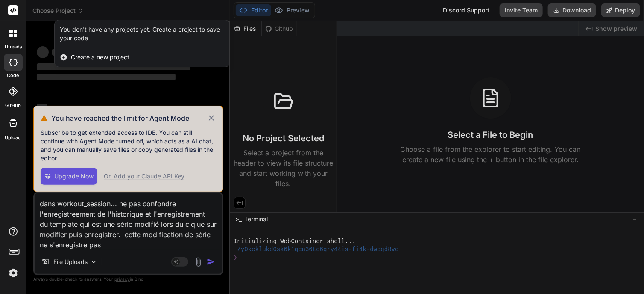 The height and width of the screenshot is (294, 644). What do you see at coordinates (143, 34) in the screenshot?
I see `div: You don't have any projects yet. Create a project to save your code` at bounding box center [143, 34].